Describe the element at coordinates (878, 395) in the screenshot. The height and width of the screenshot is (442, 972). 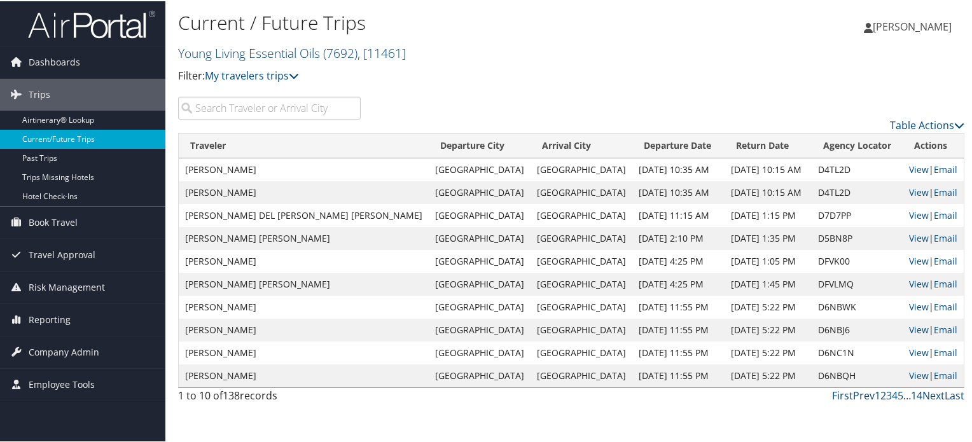
I see `a: 1` at that location.